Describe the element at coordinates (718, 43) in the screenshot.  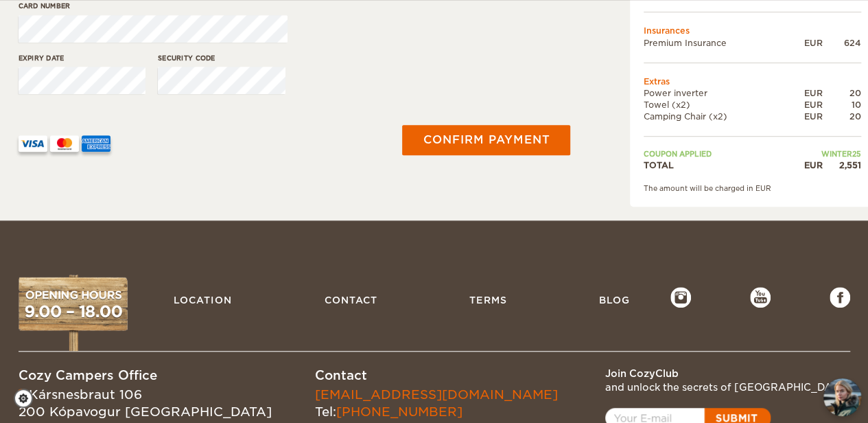
I see `td: Premium Insurance` at that location.